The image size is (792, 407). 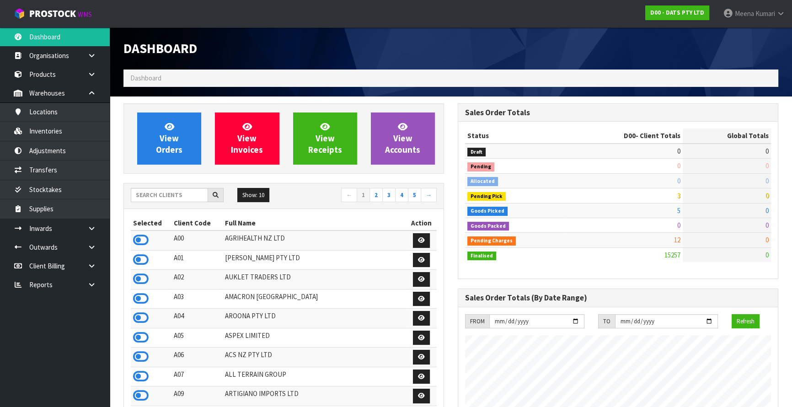 What do you see at coordinates (403, 139) in the screenshot?
I see `a: ViewAccounts` at bounding box center [403, 139].